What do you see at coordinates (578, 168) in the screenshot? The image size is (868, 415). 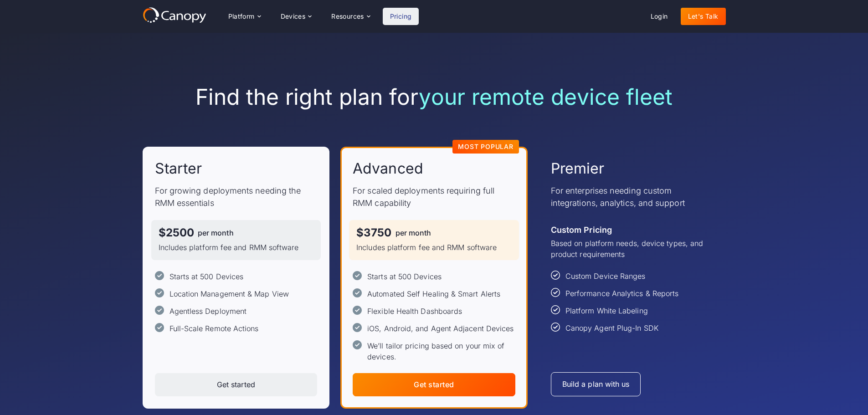 I see `h2: Premier` at bounding box center [578, 168].